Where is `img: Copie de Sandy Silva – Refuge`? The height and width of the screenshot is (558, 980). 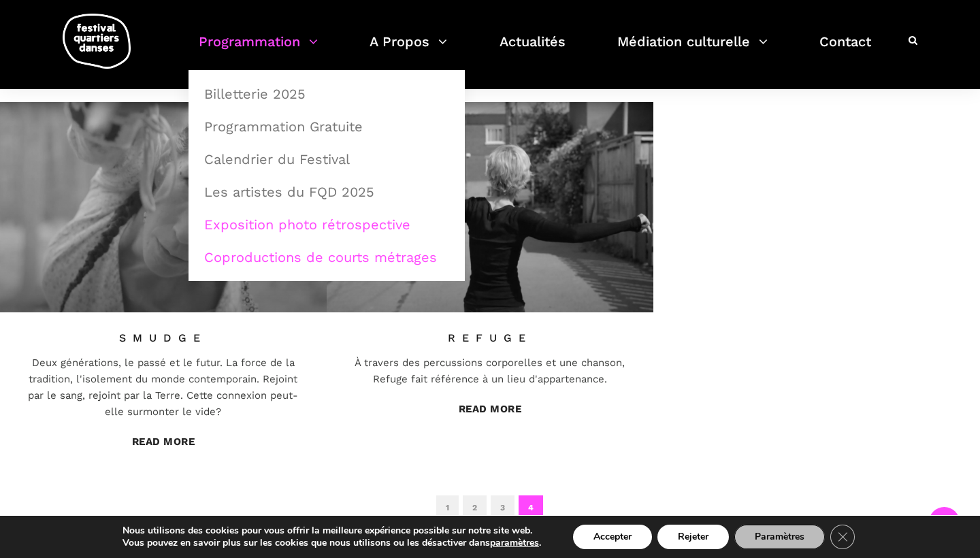
img: Copie de Sandy Silva – Refuge is located at coordinates (490, 207).